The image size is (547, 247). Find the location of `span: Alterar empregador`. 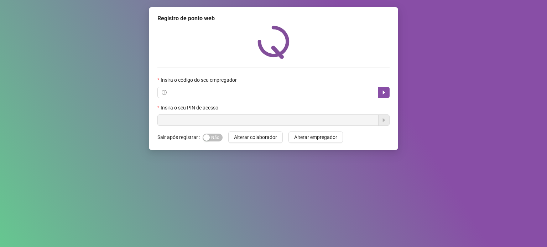

span: Alterar empregador is located at coordinates (315, 137).